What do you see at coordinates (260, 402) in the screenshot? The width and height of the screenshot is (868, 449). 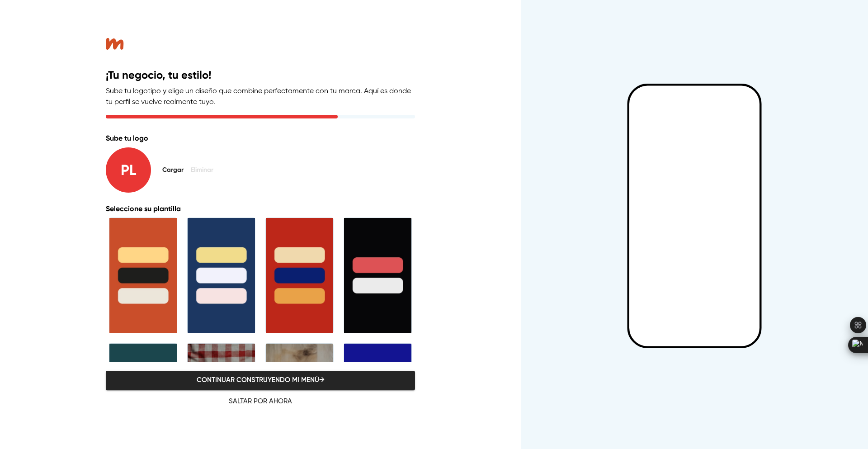 I see `span: Saltar por ahora` at bounding box center [260, 402].